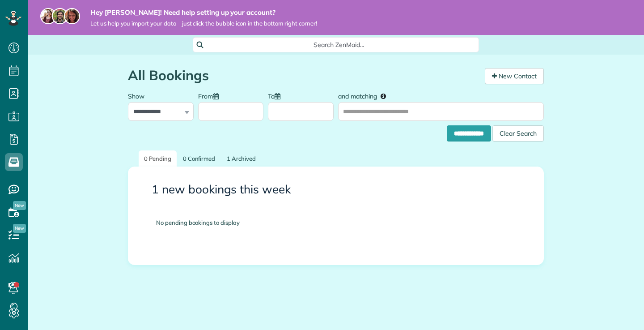 Image resolution: width=644 pixels, height=330 pixels. I want to click on div: Clear Search, so click(518, 133).